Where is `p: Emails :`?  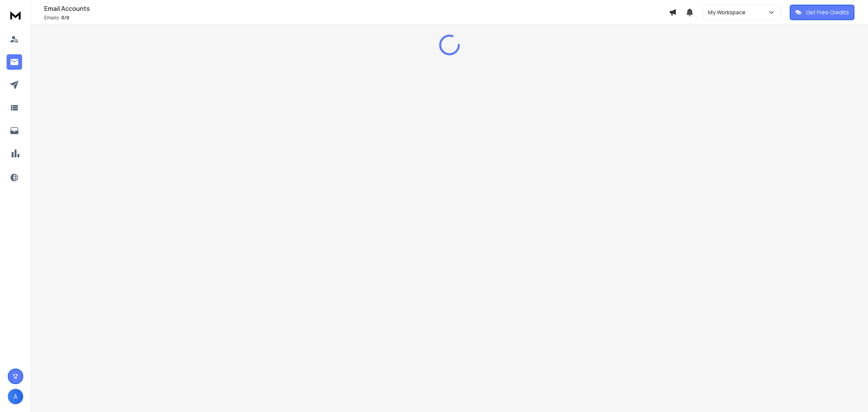 p: Emails : is located at coordinates (356, 18).